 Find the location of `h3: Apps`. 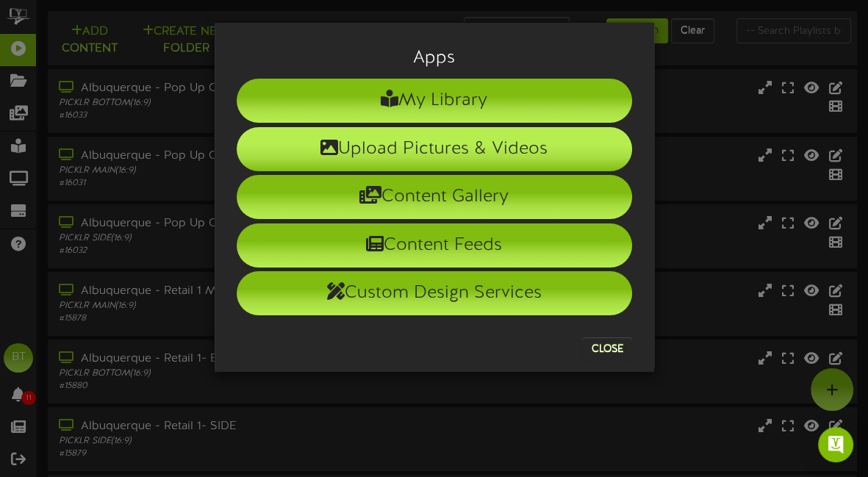

h3: Apps is located at coordinates (435, 58).